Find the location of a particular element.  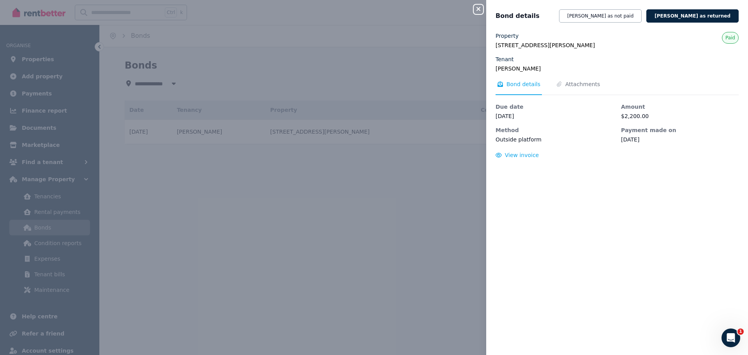

span: 1 is located at coordinates (740, 331).